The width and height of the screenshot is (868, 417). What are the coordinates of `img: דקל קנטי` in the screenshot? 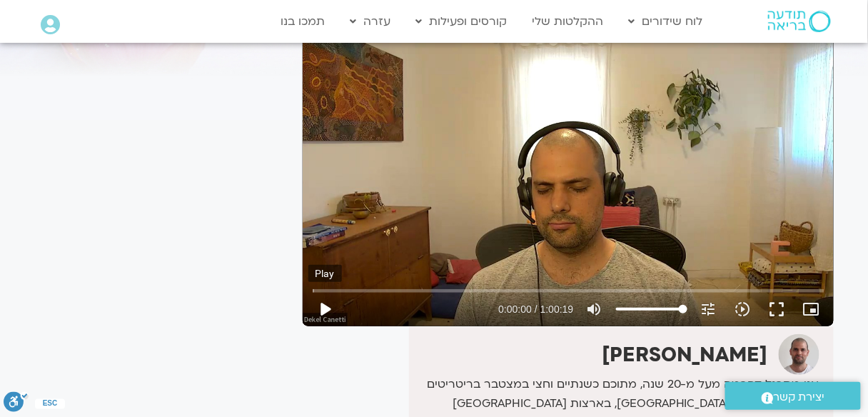 It's located at (799, 354).